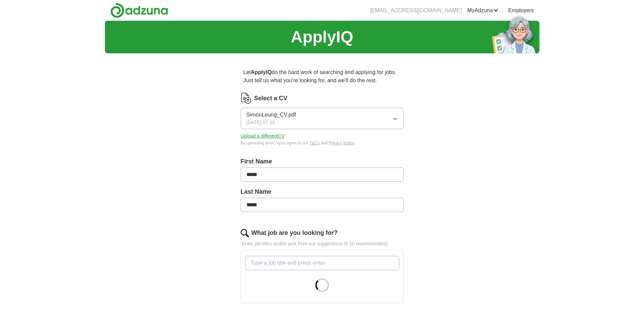 The width and height of the screenshot is (644, 314). What do you see at coordinates (322, 192) in the screenshot?
I see `label: Last Name` at bounding box center [322, 192].